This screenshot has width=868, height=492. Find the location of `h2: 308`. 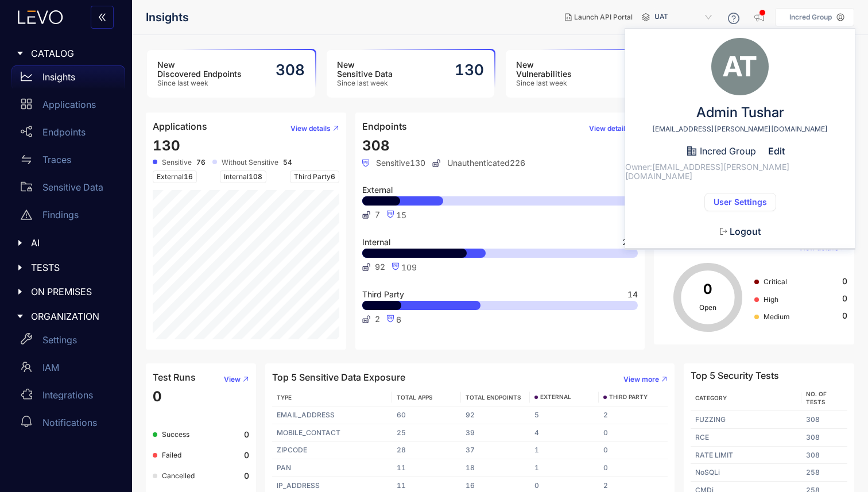

h2: 308 is located at coordinates (290, 70).